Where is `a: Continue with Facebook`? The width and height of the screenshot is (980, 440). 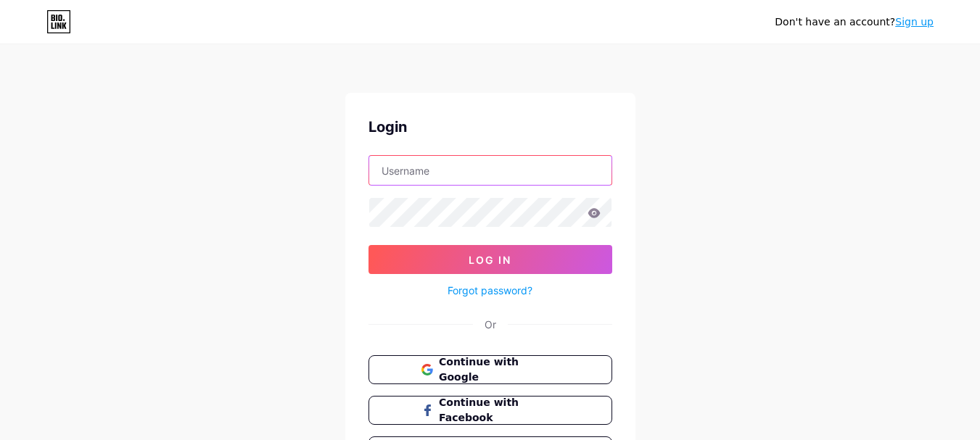
a: Continue with Facebook is located at coordinates (490, 410).